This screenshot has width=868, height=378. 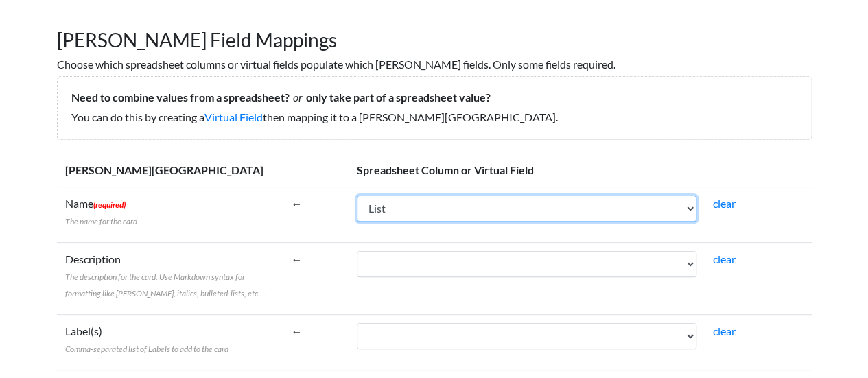 What do you see at coordinates (100, 213) in the screenshot?
I see `label: Name` at bounding box center [100, 213].